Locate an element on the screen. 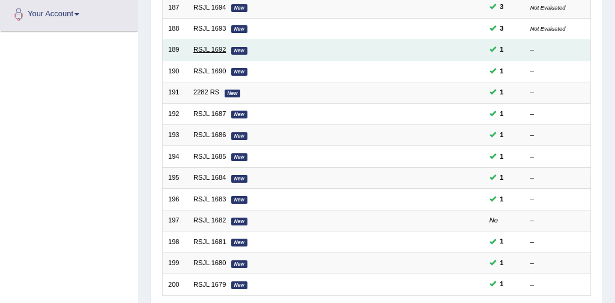 The image size is (615, 303). a: RSJL 1694 is located at coordinates (210, 7).